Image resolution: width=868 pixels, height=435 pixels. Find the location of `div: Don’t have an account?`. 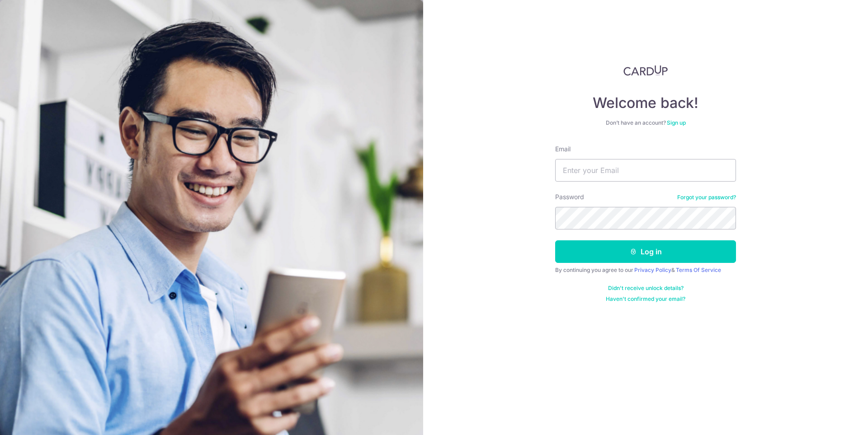

div: Don’t have an account? is located at coordinates (645, 122).